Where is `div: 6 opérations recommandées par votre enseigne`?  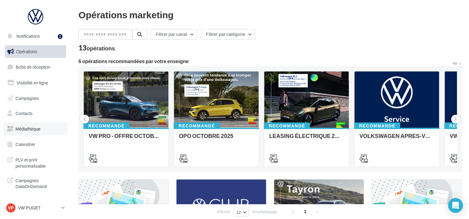 div: 6 opérations recommandées par votre enseigne is located at coordinates (265, 61).